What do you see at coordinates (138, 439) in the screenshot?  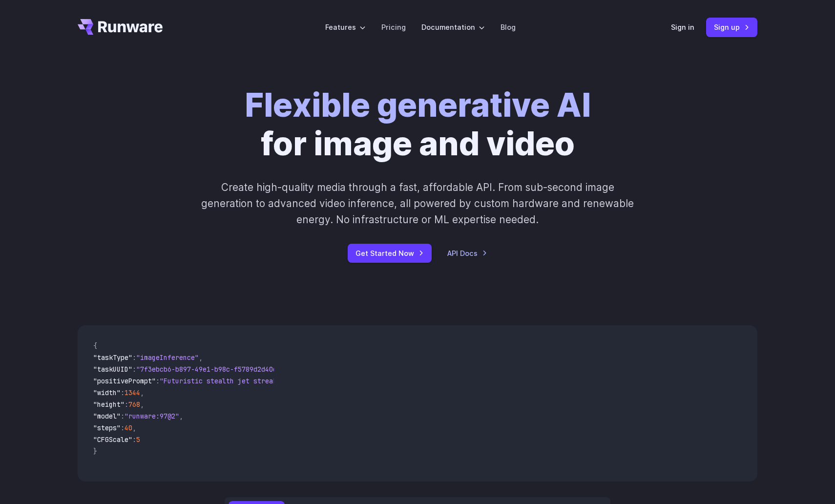 I see `span: 5` at bounding box center [138, 439].